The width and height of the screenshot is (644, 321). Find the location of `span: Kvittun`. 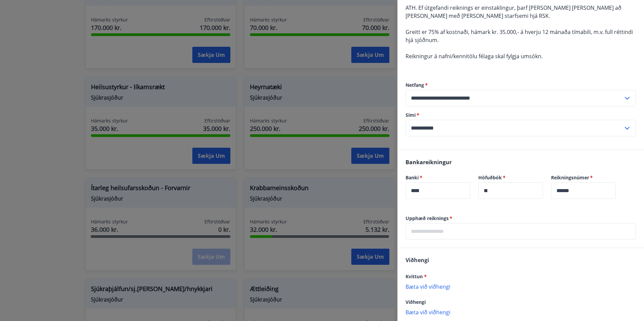

span: Kvittun is located at coordinates (416, 276).